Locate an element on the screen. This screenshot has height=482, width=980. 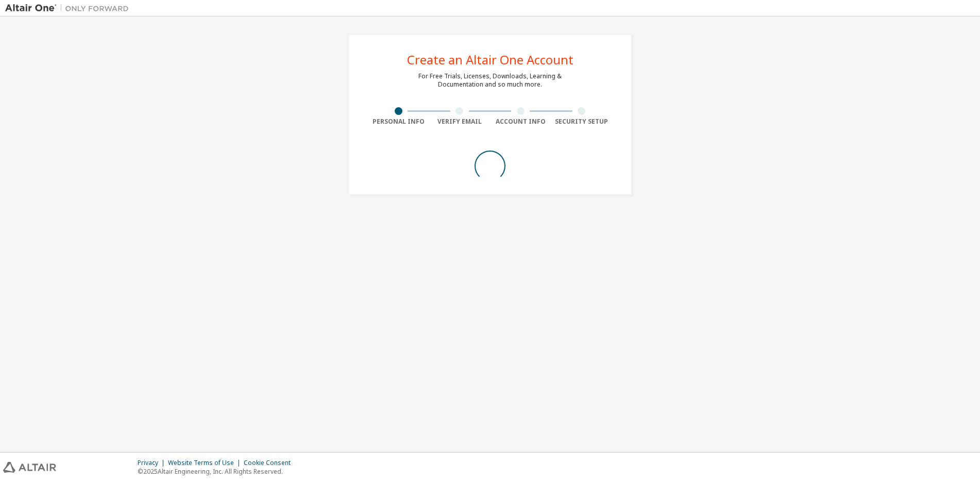
img: altair_logo.svg is located at coordinates (29, 467).